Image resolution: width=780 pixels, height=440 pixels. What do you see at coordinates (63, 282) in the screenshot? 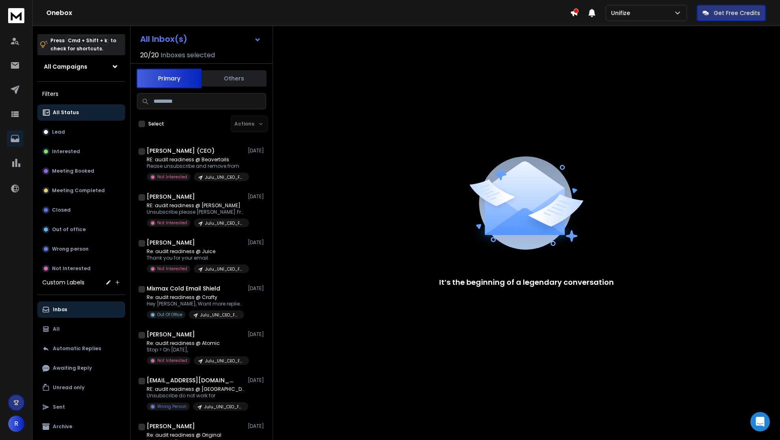
I see `h3: Custom Labels` at bounding box center [63, 282].